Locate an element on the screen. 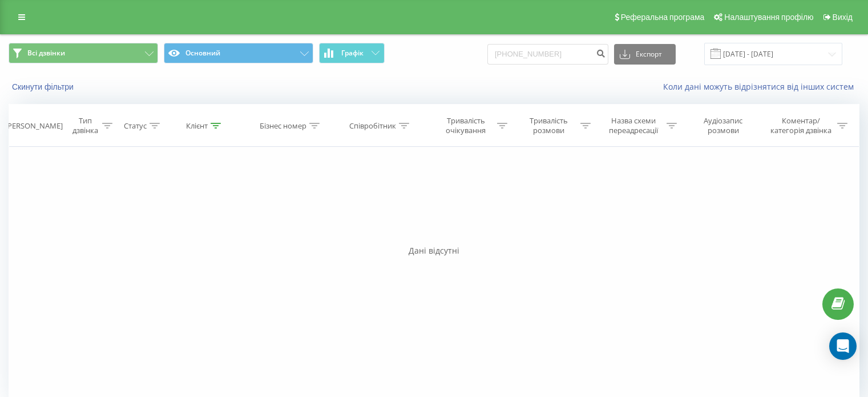 This screenshot has width=868, height=397. div: Співробітник is located at coordinates (373, 125).